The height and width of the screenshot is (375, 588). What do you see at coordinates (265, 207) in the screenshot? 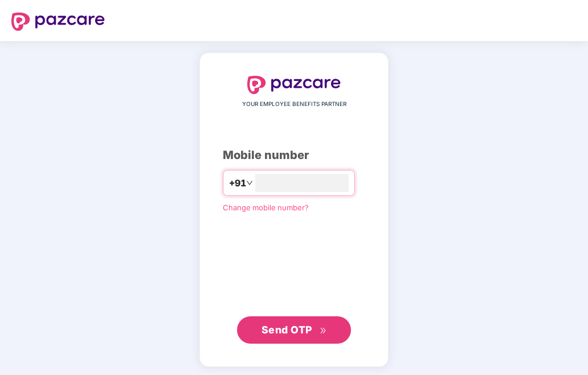
I see `a: Change mobile number?` at bounding box center [265, 207].